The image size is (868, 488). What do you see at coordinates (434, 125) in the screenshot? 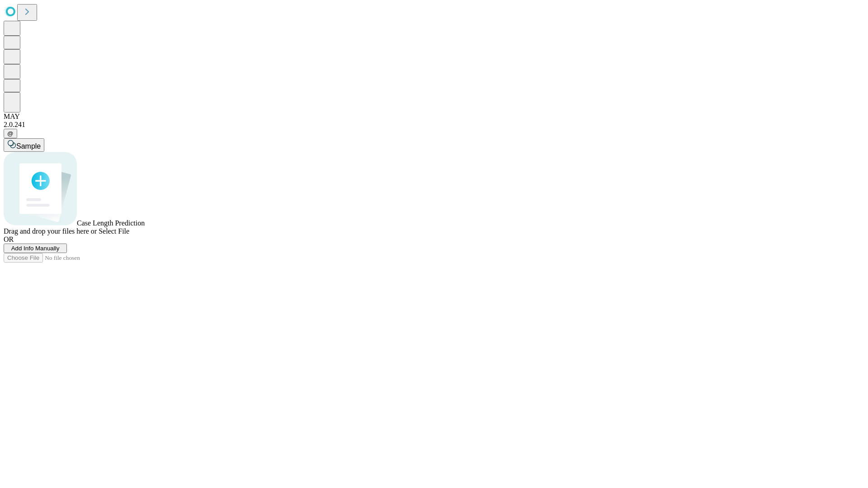
I see `div: 2.0.241` at bounding box center [434, 125].